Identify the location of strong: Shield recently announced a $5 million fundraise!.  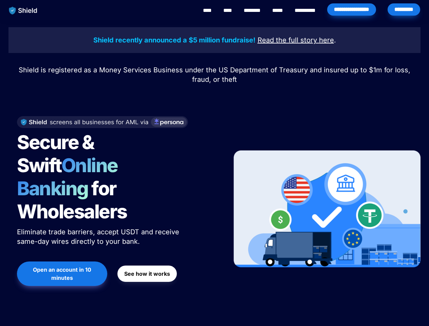
(174, 40).